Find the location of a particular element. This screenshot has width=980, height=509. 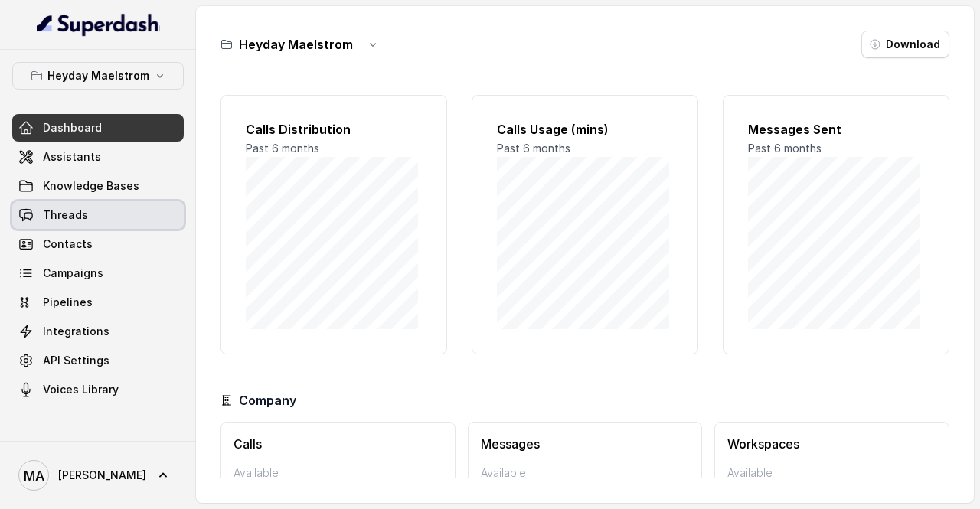

h3: Company is located at coordinates (267, 400).